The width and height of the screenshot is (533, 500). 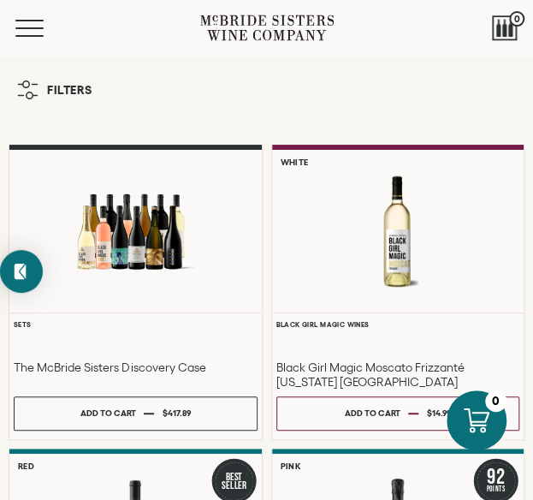 What do you see at coordinates (496, 401) in the screenshot?
I see `div: 0` at bounding box center [496, 401].